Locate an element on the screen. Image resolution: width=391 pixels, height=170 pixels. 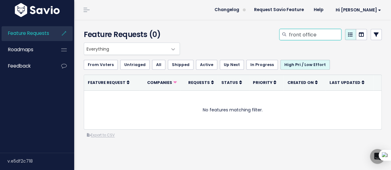
span: Priority is located at coordinates (263, 83).